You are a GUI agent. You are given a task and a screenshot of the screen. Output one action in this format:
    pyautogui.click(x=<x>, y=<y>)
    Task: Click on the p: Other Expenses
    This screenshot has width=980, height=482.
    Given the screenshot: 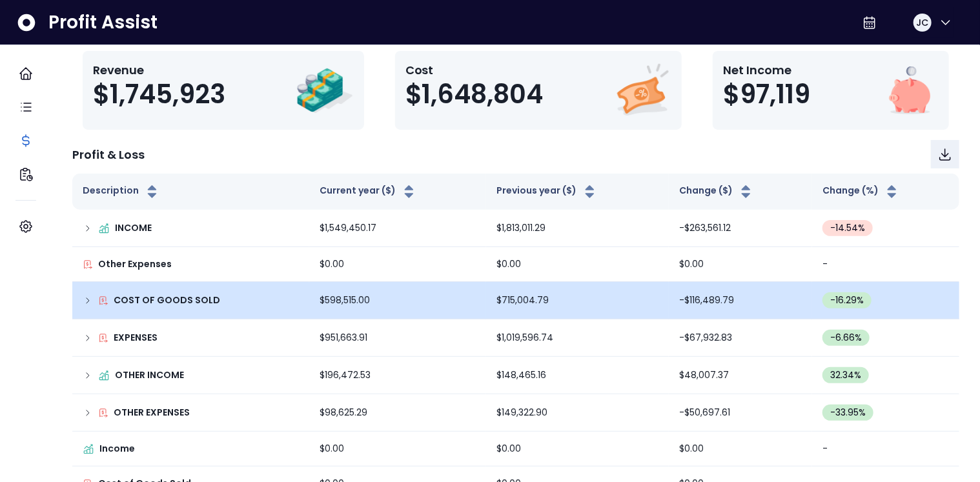 What is the action you would take?
    pyautogui.click(x=135, y=264)
    